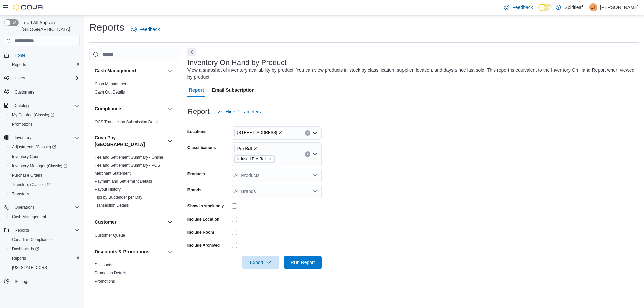 The height and width of the screenshot is (308, 644). I want to click on span: Inventory, so click(46, 138).